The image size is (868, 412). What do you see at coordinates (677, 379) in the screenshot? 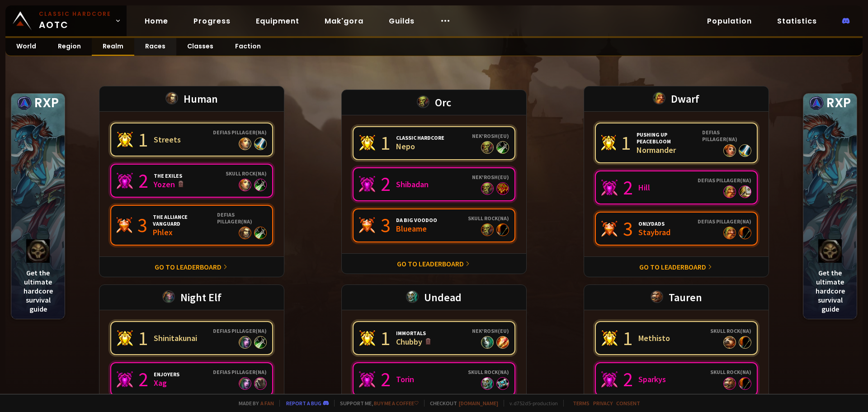
I see `a: 2SparkysSkull Rock(NA)` at bounding box center [677, 379].